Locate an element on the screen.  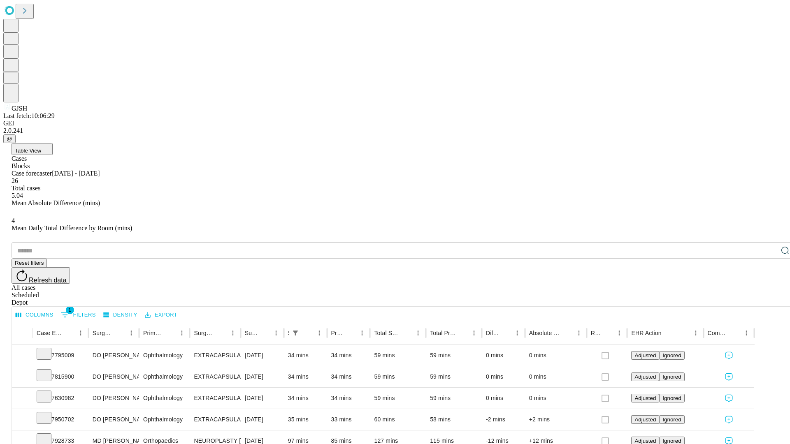
span: 5.04 is located at coordinates (17, 195).